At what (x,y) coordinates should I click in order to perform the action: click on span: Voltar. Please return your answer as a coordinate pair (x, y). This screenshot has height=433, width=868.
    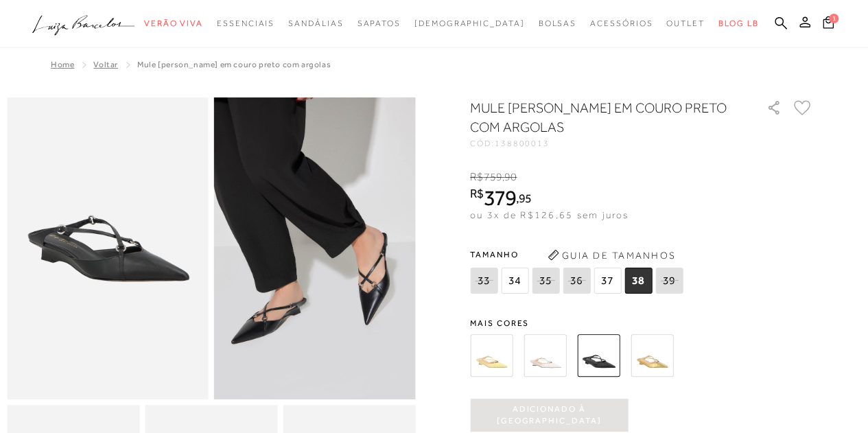
    Looking at the image, I should click on (105, 65).